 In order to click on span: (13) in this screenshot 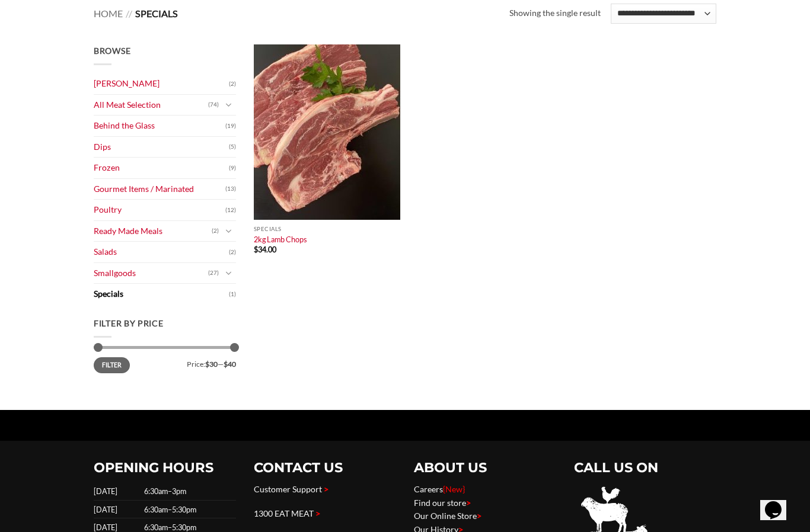, I will do `click(231, 189)`.